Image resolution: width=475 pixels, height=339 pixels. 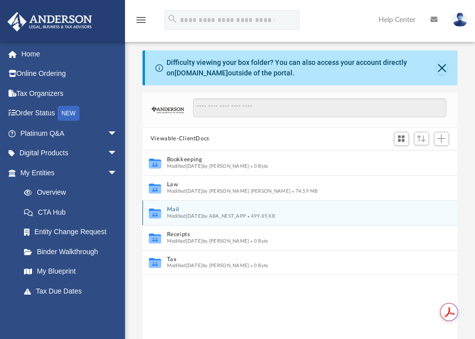 I want to click on a: Digital Productsarrow_drop_down, so click(x=69, y=153).